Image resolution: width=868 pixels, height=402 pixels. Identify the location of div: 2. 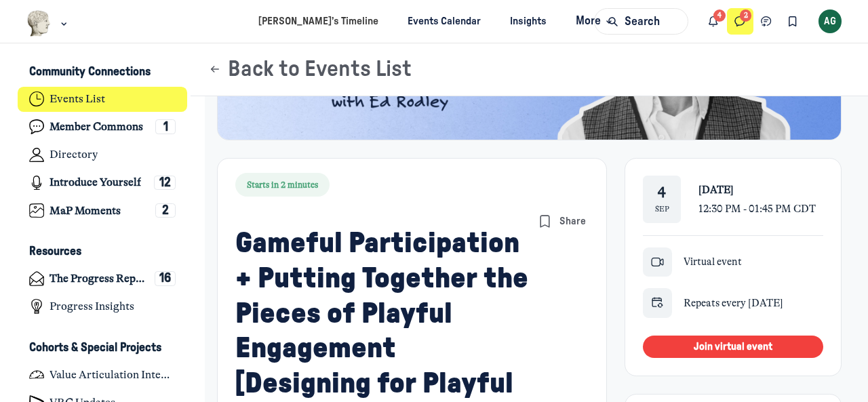
(166, 211).